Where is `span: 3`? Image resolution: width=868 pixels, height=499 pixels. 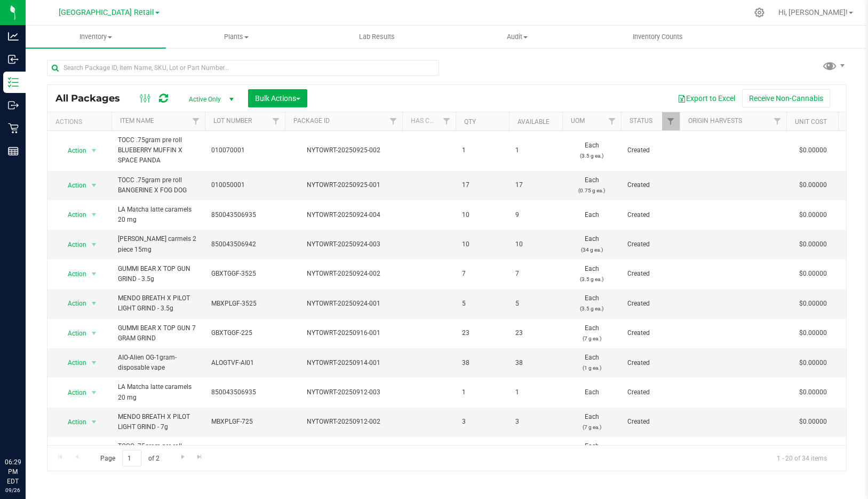
span: 3 is located at coordinates (482, 422).